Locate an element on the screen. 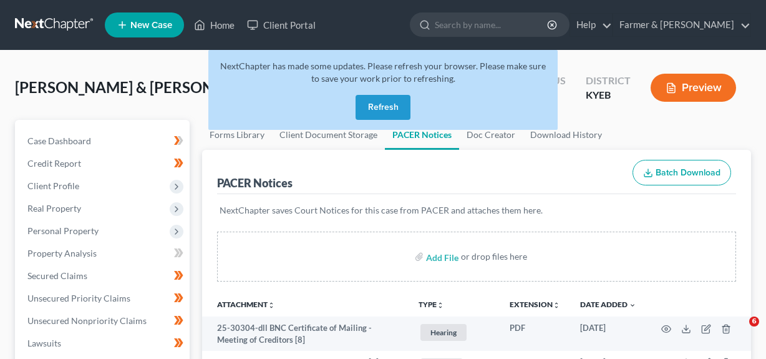 This screenshot has width=766, height=359. a: Secured Claims is located at coordinates (104, 276).